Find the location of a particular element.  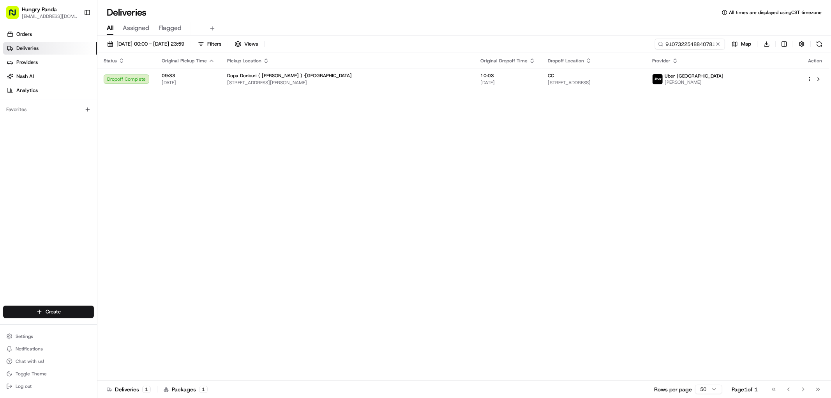

button: Refresh is located at coordinates (820, 44).